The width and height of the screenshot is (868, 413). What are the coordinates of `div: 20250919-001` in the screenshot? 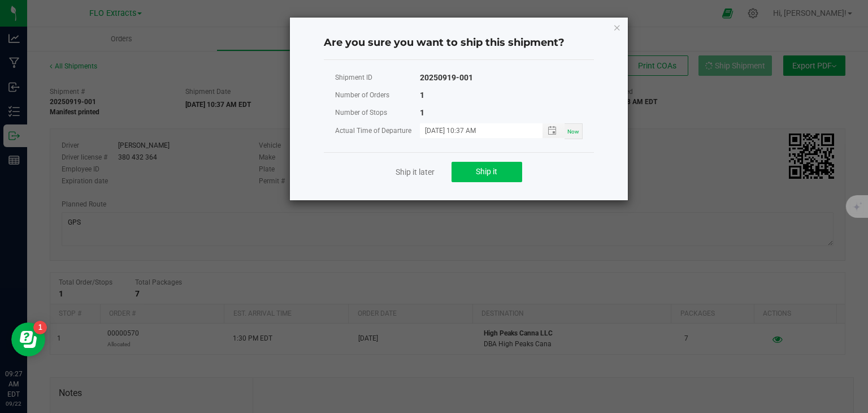 It's located at (446, 78).